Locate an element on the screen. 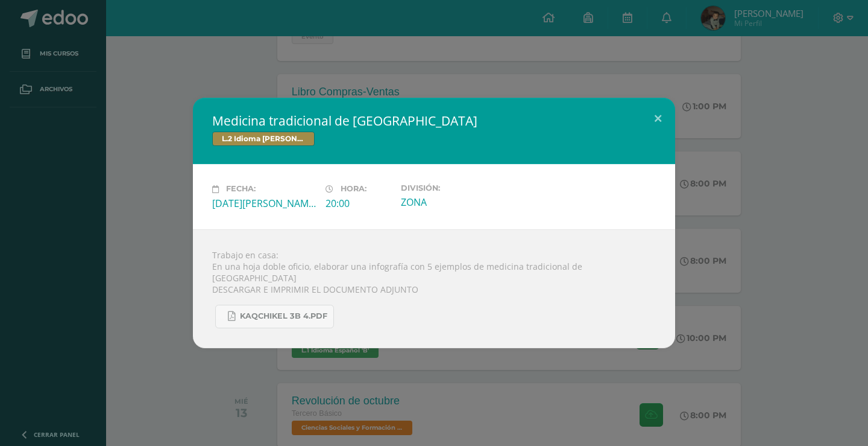 The width and height of the screenshot is (868, 446). span: KAQCHIKEL 3B 4.pdf is located at coordinates (283, 316).